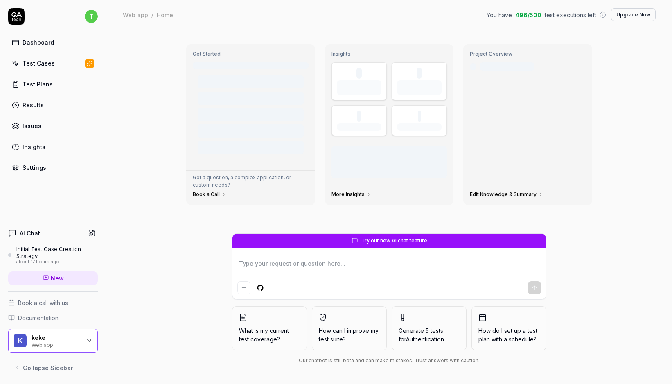  I want to click on div: Dashboard, so click(38, 42).